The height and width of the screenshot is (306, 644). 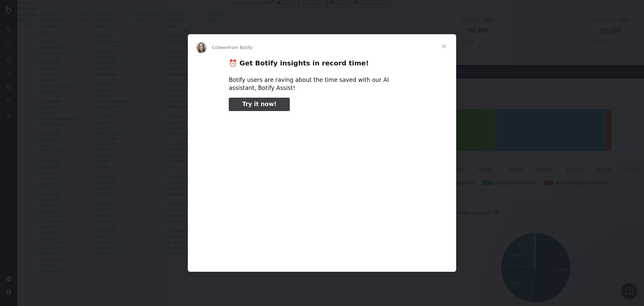 I want to click on span: from Botify, so click(x=241, y=48).